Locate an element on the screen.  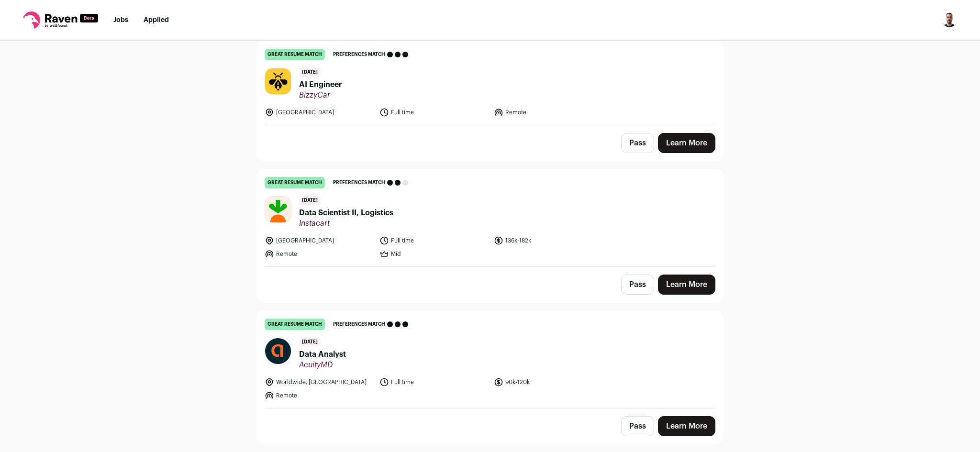
span: Data Analyst is located at coordinates (322, 355).